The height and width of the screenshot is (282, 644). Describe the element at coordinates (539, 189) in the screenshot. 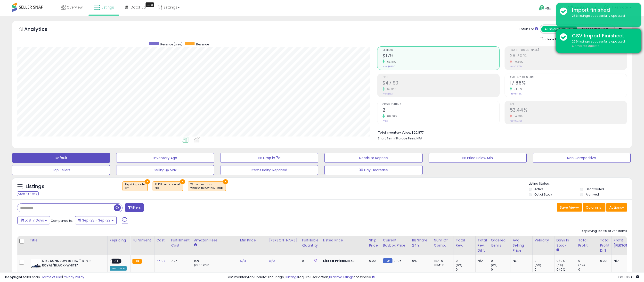

I see `label: Active` at that location.